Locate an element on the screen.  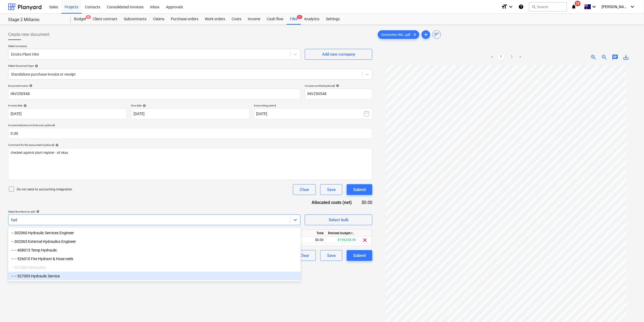
div: Stage 2 Millaroo is located at coordinates (37, 20).